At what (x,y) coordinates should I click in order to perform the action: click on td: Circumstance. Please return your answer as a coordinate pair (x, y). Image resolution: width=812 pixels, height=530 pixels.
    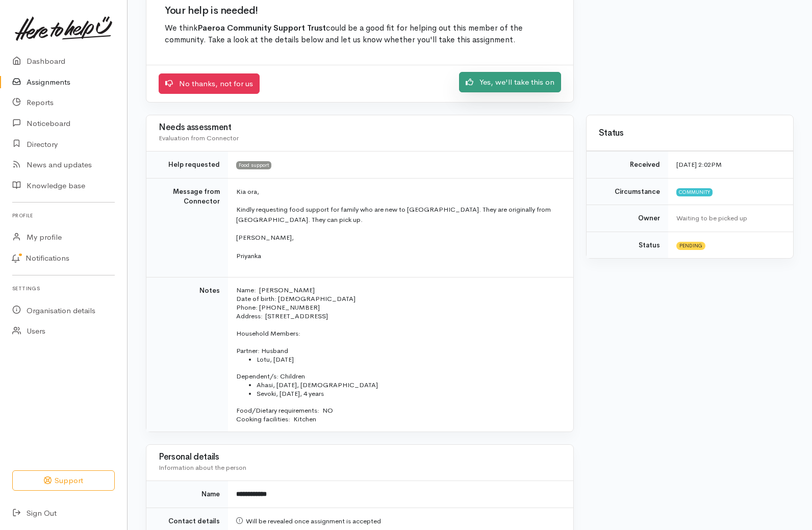
    Looking at the image, I should click on (627, 192).